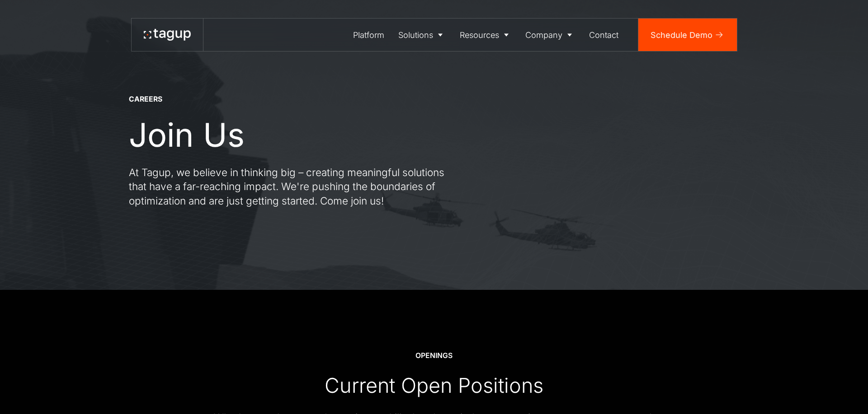 This screenshot has height=414, width=868. I want to click on p: At Tagup, we believe in thinking big – creating meaningful solutions that have a far-reaching imp..., so click(292, 187).